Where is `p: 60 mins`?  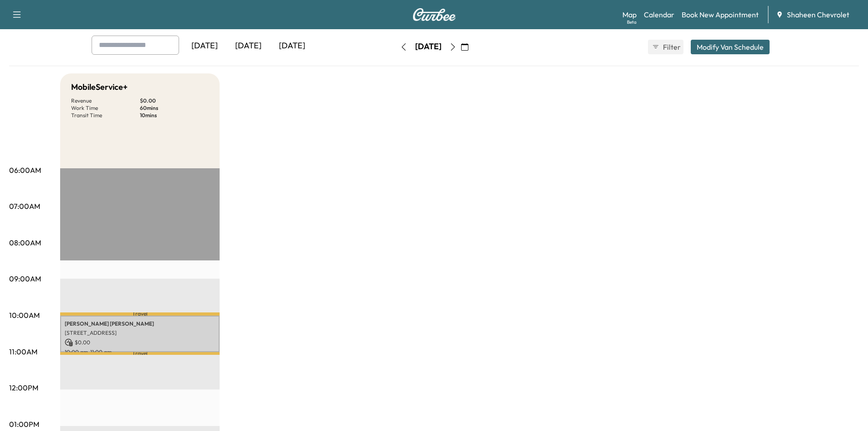 p: 60 mins is located at coordinates (174, 108).